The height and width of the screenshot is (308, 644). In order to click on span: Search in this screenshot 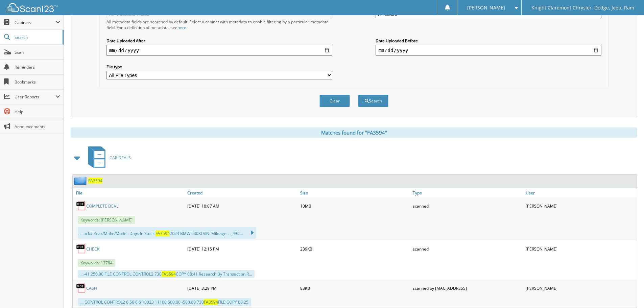, I will do `click(37, 37)`.